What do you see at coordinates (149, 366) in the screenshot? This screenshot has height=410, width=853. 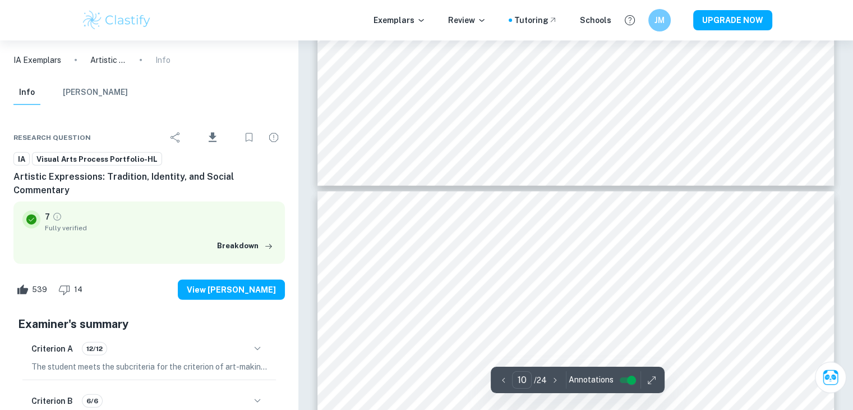 I see `p: The student meets the subcriteria for the criterion of art-making formats by providing three art-...` at bounding box center [149, 366].